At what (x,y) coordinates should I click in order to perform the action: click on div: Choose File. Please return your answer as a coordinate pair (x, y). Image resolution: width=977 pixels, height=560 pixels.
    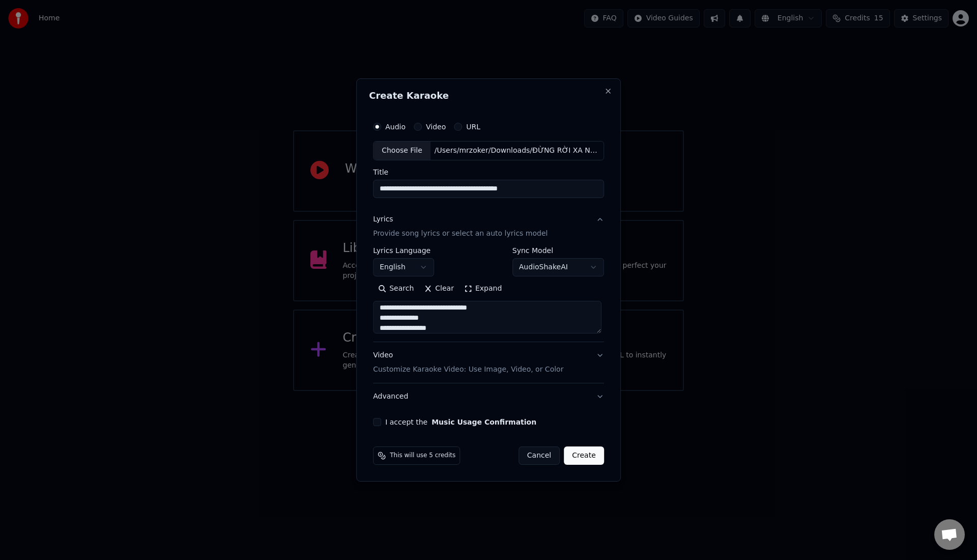
    Looking at the image, I should click on (402, 151).